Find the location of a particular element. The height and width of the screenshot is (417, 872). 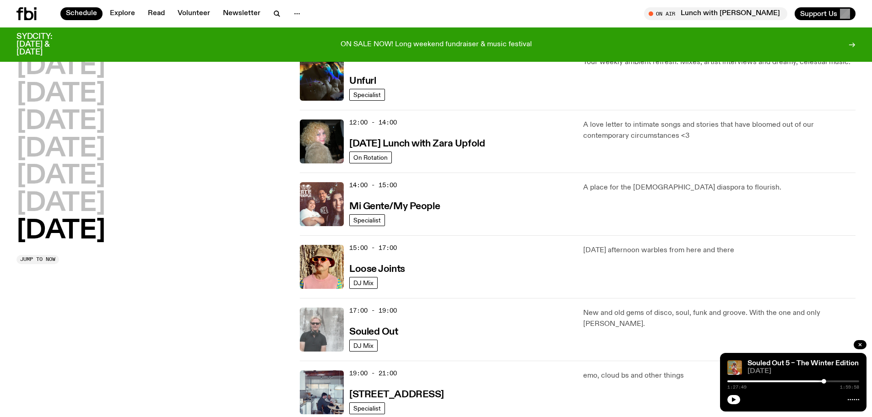

a: Read is located at coordinates (156, 14).